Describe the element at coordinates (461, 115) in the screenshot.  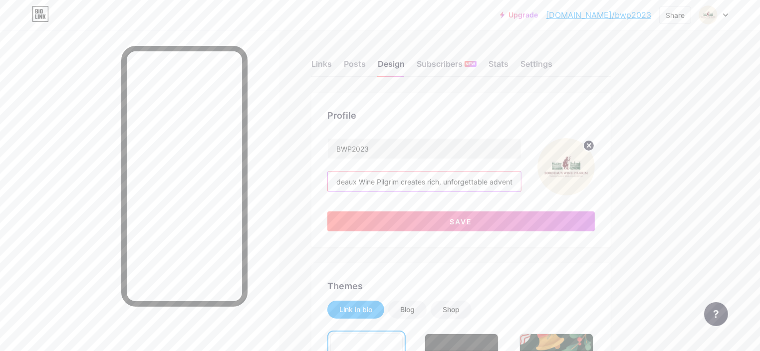
I see `div: Profile` at that location.